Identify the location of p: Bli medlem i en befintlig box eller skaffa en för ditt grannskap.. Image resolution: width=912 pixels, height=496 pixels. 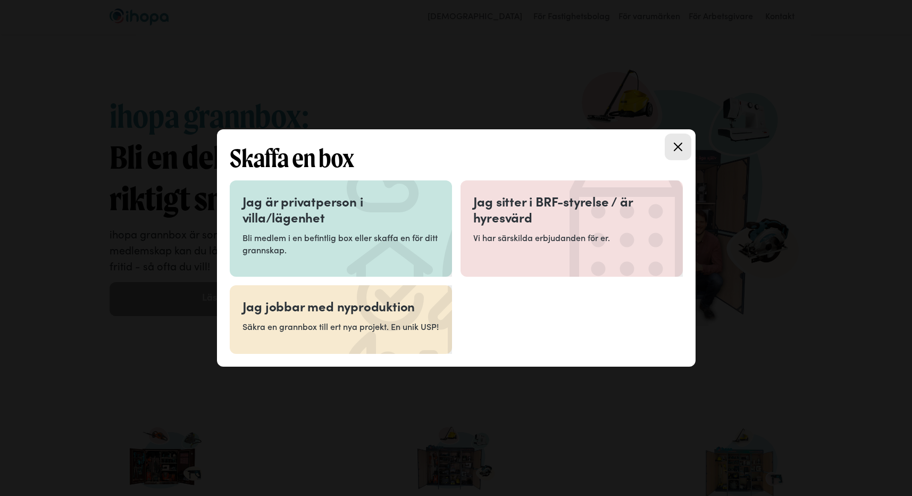
(341, 243).